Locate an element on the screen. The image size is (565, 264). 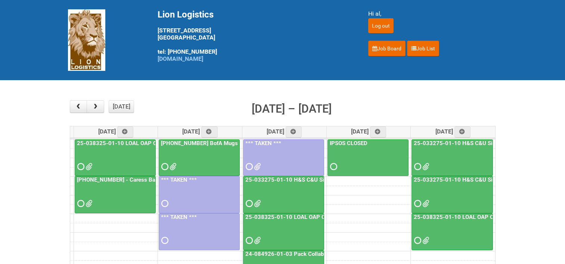
span: Lion Logistics is located at coordinates (186, 15).